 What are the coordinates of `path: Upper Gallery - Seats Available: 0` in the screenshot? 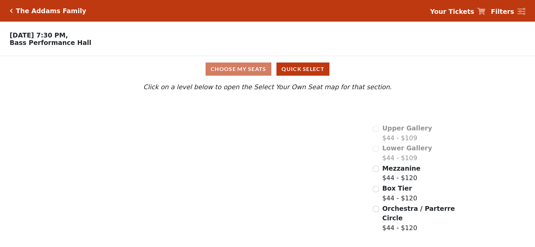 It's located at (188, 115).